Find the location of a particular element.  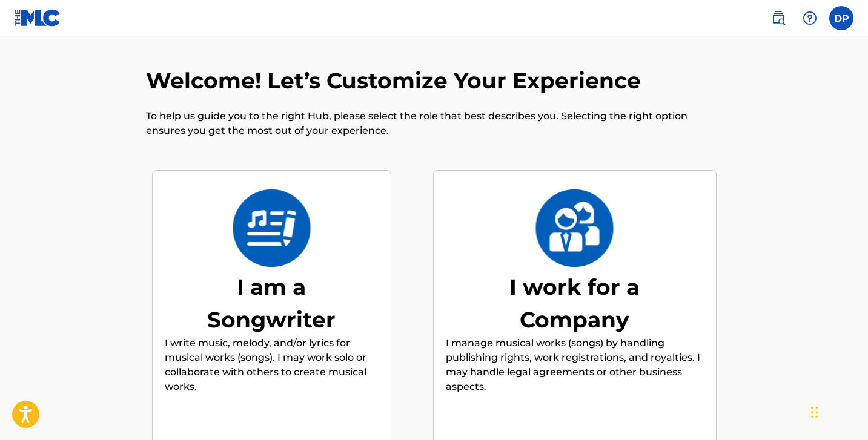

p: I write music, melody, and/or lyrics for musical works (songs). I may work solo or collaborate wi... is located at coordinates (271, 365).